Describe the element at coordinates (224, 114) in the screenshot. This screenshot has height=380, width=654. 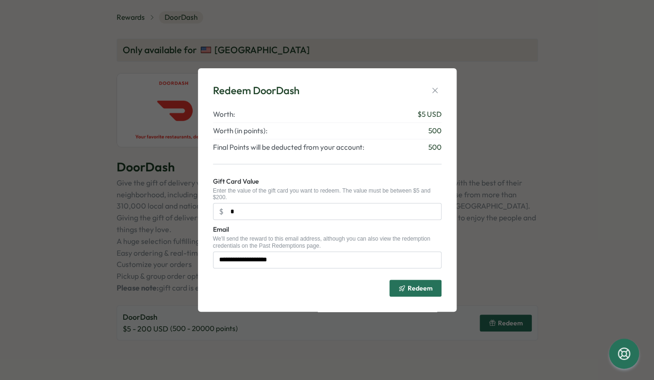
I see `span: Worth:` at that location.